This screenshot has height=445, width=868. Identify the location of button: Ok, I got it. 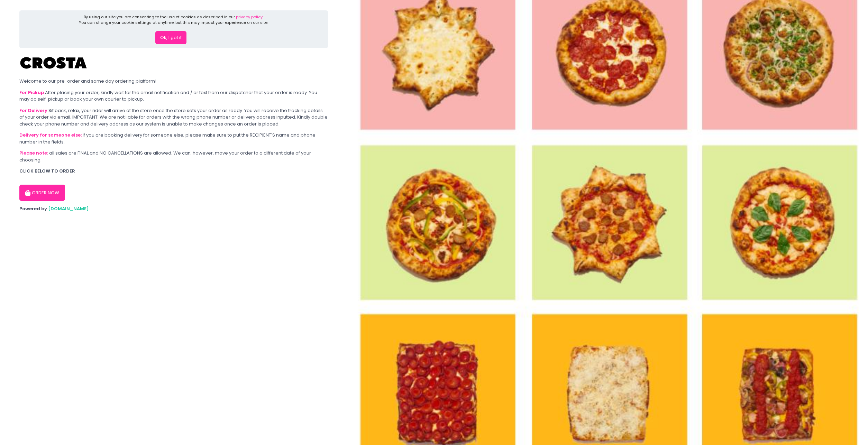
(171, 38).